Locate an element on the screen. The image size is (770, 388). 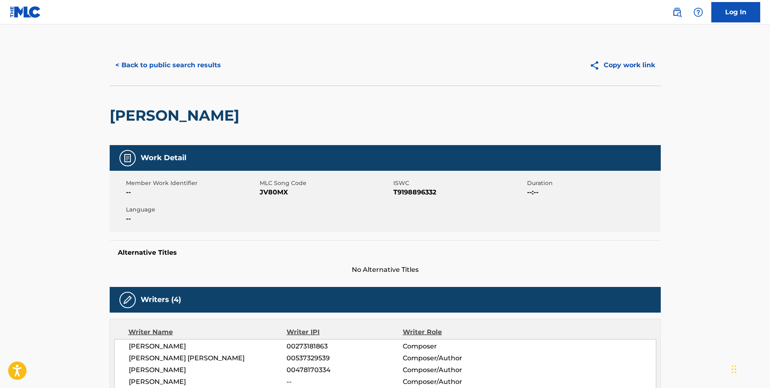
img: Work Detail is located at coordinates (128, 158).